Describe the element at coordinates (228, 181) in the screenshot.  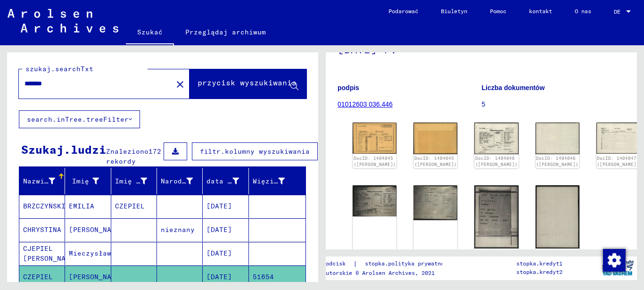
I see `div: data urodzenia` at that location.